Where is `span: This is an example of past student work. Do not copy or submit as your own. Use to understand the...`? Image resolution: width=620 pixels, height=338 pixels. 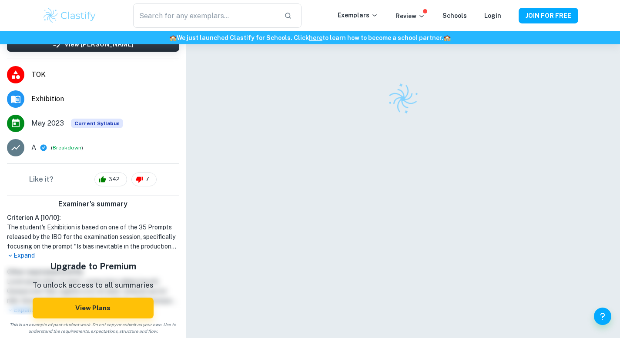
span: This is an example of past student work. Do not copy or submit as your own. Use to understand the... is located at coordinates (93, 328).